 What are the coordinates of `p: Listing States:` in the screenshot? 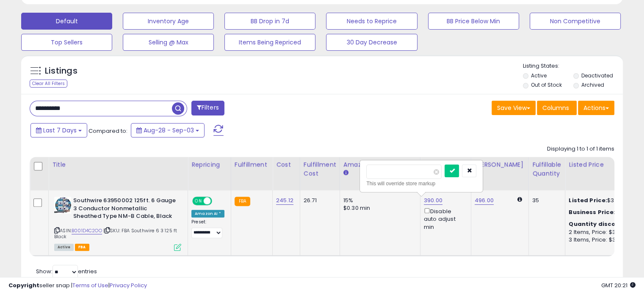 It's located at (573, 66).